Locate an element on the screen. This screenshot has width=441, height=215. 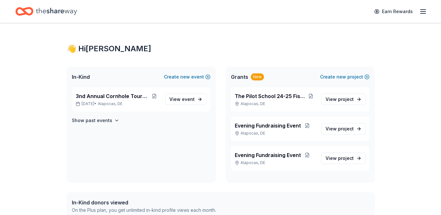
span: 3nd Annual Cornhole Tournament is located at coordinates (112, 96).